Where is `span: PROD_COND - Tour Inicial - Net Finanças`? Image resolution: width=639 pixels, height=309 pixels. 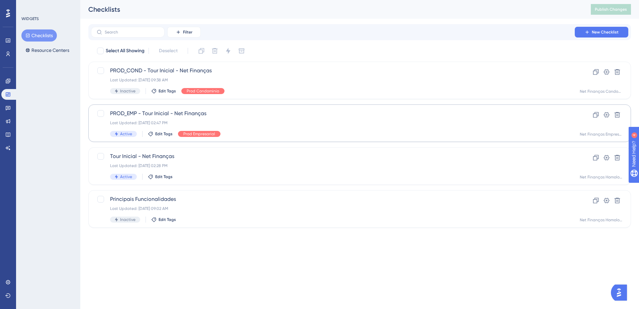
span: PROD_COND - Tour Inicial - Net Finanças is located at coordinates (333, 71).